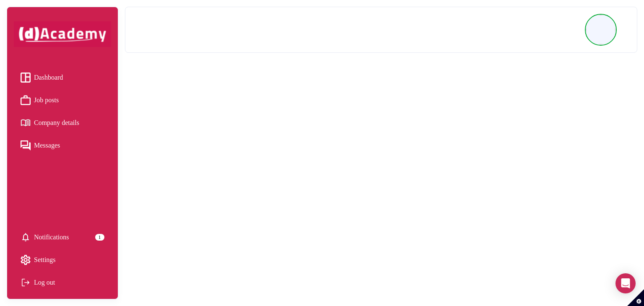 Image resolution: width=644 pixels, height=306 pixels. I want to click on span: Company details, so click(57, 123).